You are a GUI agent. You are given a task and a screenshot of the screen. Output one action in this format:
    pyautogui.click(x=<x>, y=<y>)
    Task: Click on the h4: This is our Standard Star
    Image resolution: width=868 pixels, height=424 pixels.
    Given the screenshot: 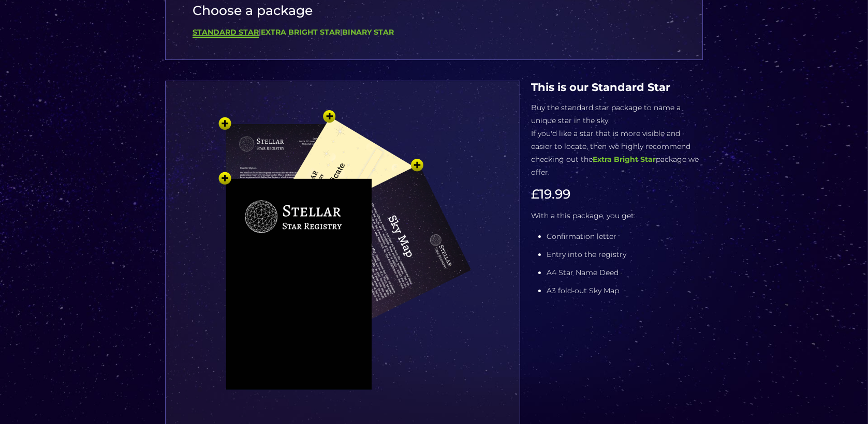 What is the action you would take?
    pyautogui.click(x=617, y=87)
    